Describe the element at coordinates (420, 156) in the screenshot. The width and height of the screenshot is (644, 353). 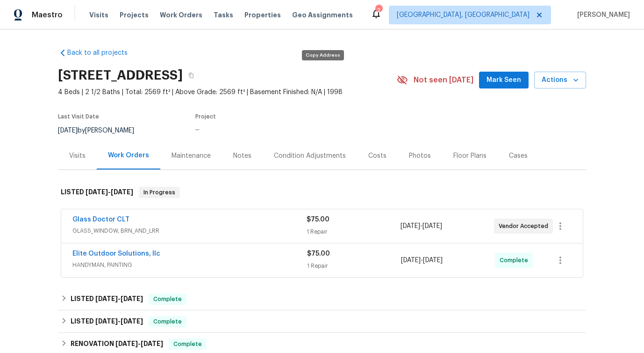
I see `div: Photos` at that location.